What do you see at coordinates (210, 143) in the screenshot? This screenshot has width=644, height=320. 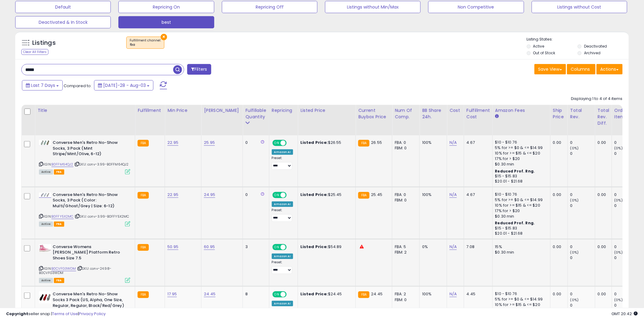 I see `a: 25.95` at bounding box center [210, 143].